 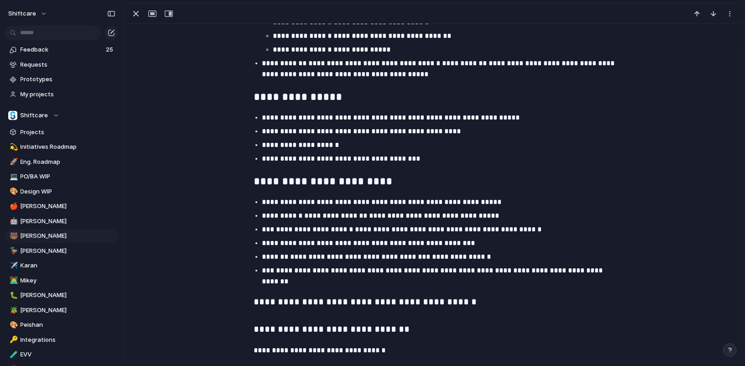 I want to click on a: Feedback25, so click(x=62, y=50).